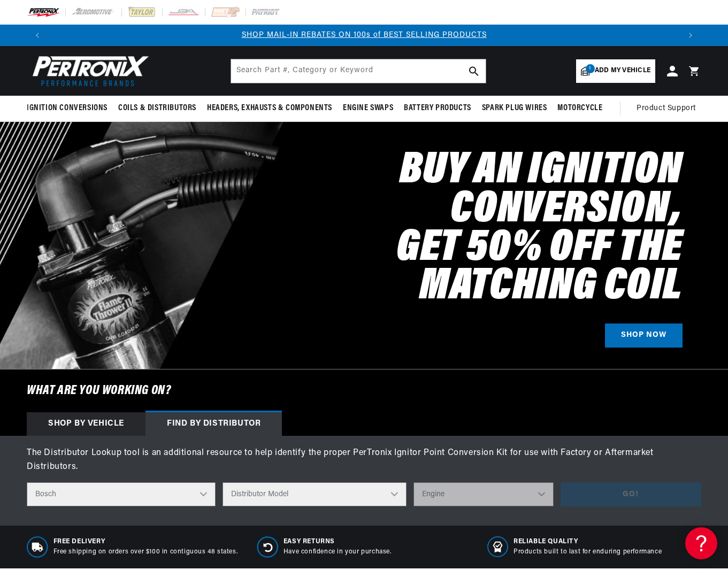  I want to click on a: 1Add my vehicle, so click(616, 71).